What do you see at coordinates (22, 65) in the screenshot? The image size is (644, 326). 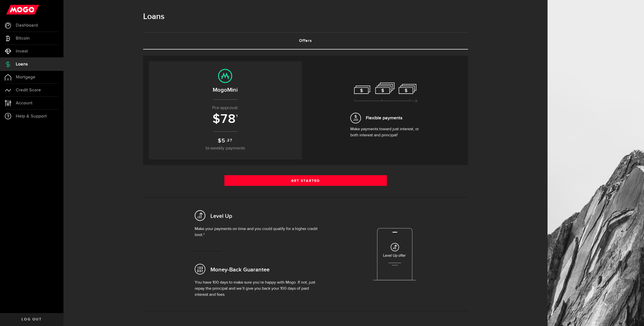 I see `span: Loans` at bounding box center [22, 65].